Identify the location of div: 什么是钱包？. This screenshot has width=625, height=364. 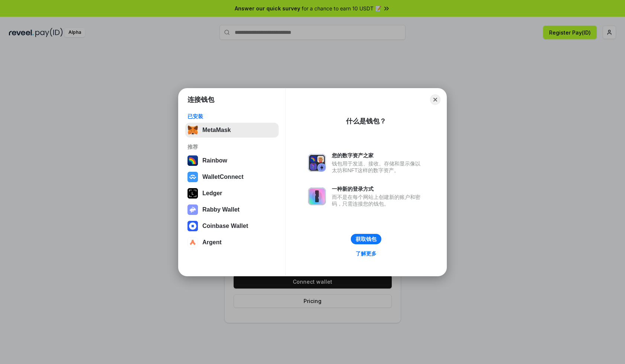
(366, 121).